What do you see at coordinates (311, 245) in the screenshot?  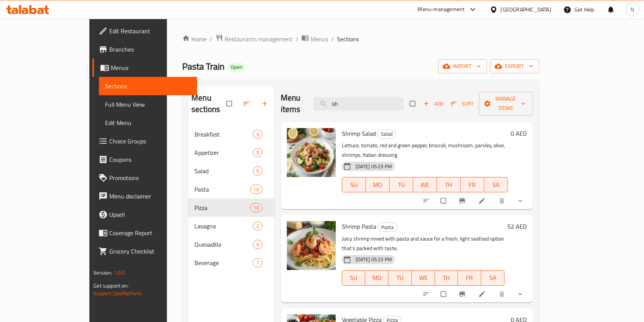 I see `img: Shrimp Pasta` at bounding box center [311, 245].